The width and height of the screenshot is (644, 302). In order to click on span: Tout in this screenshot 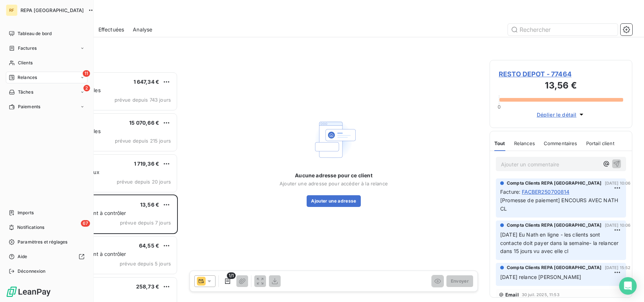, I will do `click(500, 143)`.